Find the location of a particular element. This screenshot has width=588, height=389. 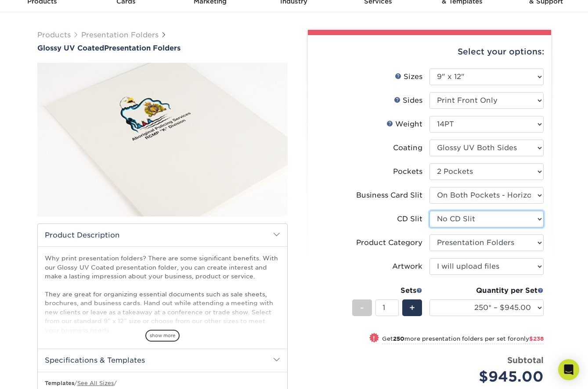

small: Get more presentation folders per set for is located at coordinates (463, 340).